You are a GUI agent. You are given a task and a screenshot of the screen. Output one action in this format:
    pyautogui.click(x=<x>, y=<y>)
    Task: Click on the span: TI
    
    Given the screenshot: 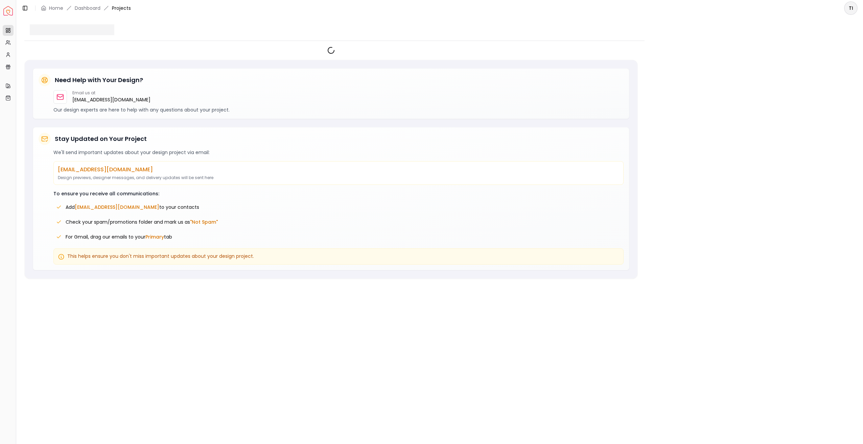 What is the action you would take?
    pyautogui.click(x=851, y=8)
    